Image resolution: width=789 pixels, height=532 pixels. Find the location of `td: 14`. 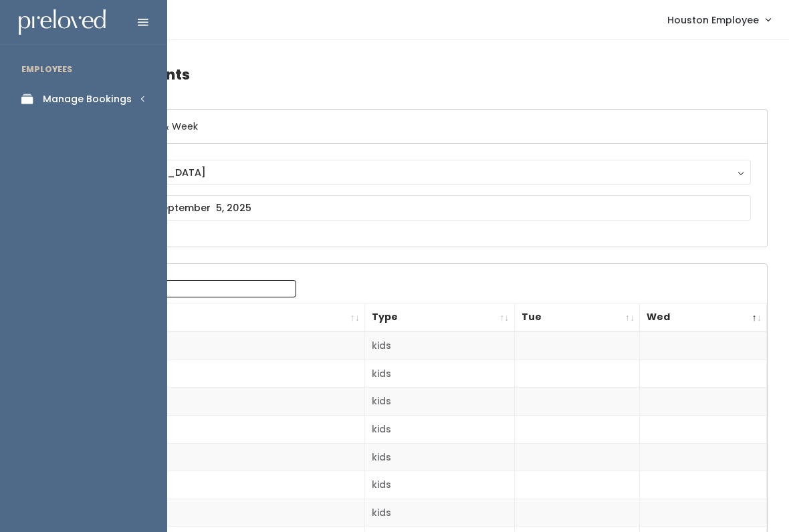

td: 14 is located at coordinates (217, 513).